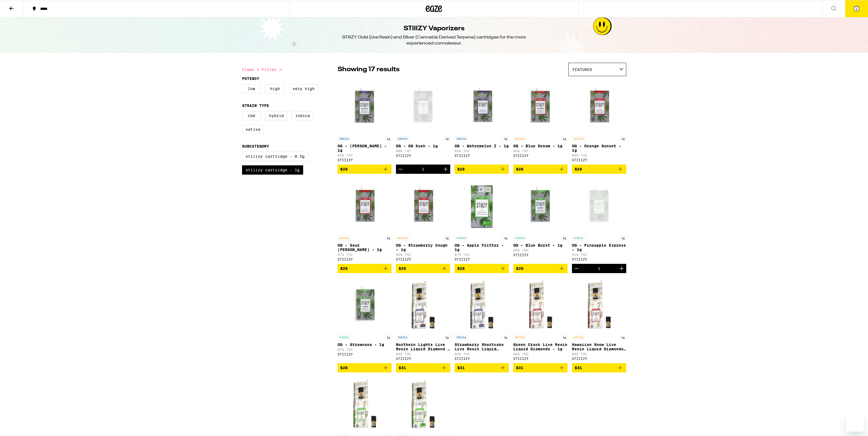 The height and width of the screenshot is (436, 868). What do you see at coordinates (599, 255) in the screenshot?
I see `p: 91% THC` at bounding box center [599, 255].